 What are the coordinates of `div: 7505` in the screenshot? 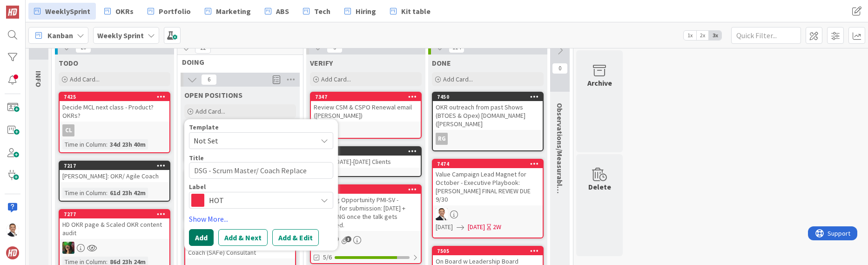 It's located at (487, 251).